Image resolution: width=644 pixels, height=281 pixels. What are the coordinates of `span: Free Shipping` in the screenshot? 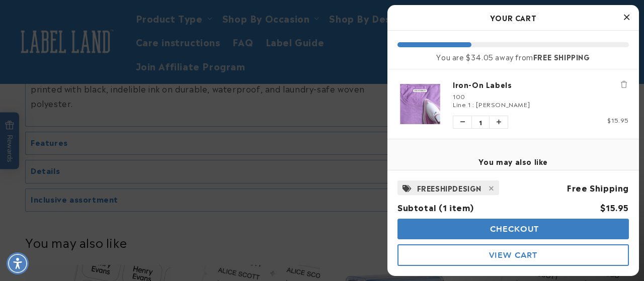 It's located at (598, 188).